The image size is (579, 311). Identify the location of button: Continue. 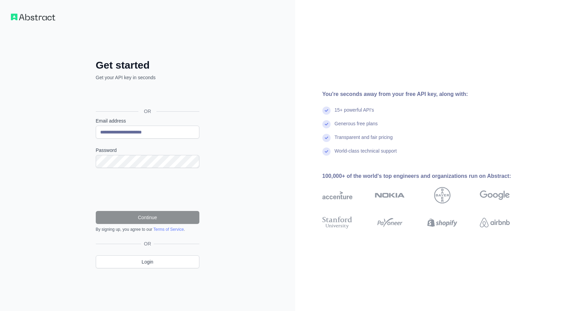
(148, 217).